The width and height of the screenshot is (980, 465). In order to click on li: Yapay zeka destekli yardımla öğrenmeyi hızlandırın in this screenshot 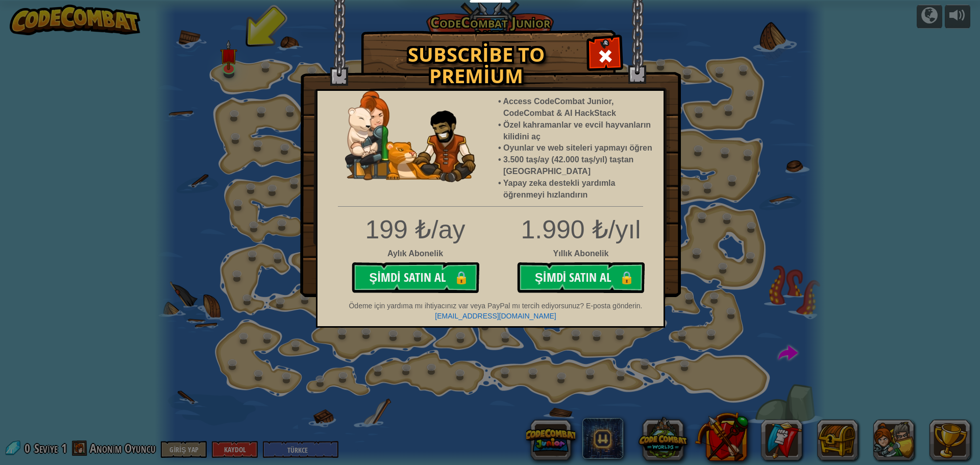, I will do `click(578, 189)`.